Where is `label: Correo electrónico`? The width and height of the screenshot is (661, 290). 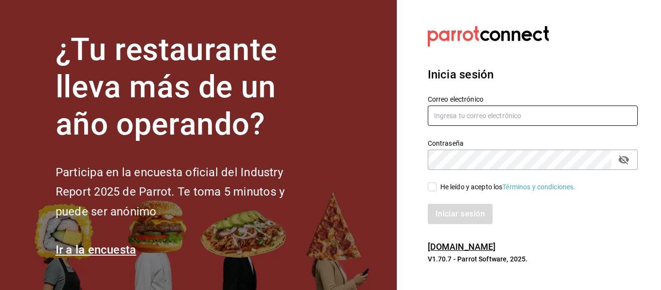 label: Correo electrónico is located at coordinates (533, 99).